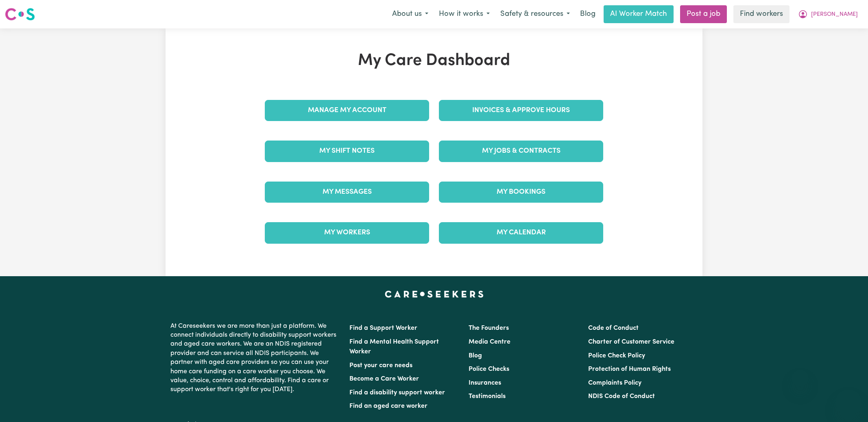  I want to click on a: Post a job, so click(703, 15).